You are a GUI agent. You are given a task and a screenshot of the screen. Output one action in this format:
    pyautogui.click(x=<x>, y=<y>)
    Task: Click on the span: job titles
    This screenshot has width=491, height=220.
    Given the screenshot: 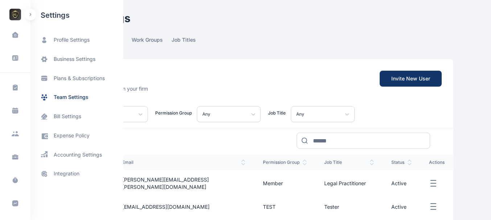 What is the action you would take?
    pyautogui.click(x=184, y=42)
    